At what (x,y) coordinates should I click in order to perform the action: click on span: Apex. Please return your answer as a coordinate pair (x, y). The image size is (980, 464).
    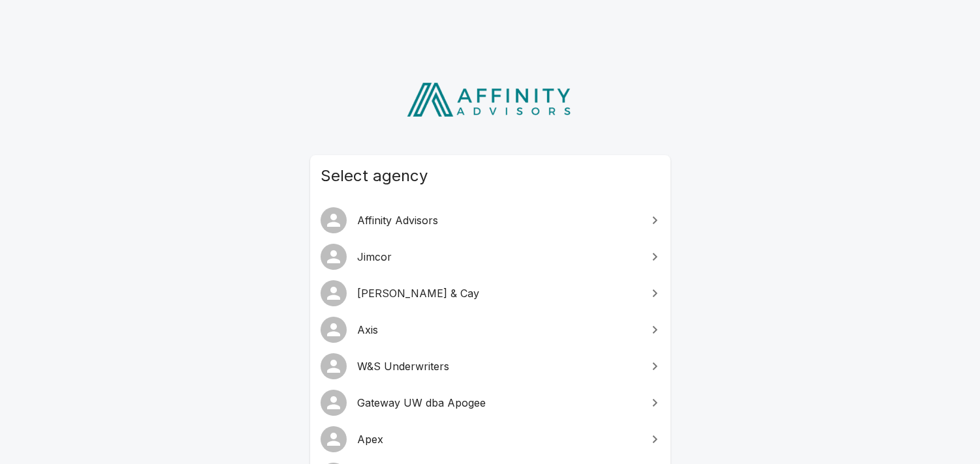
    Looking at the image, I should click on (498, 440).